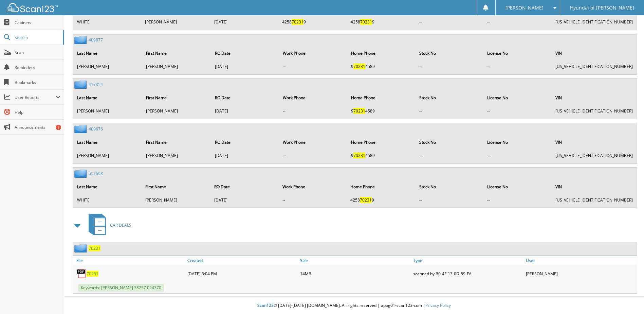 The height and width of the screenshot is (314, 644). I want to click on span: CAR DEALS, so click(120, 225).